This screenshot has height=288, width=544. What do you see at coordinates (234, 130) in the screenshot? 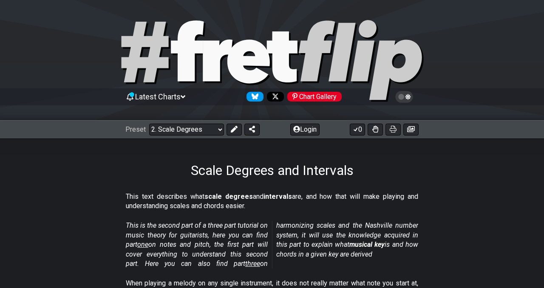
I see `button: Edit Preset` at bounding box center [234, 130].